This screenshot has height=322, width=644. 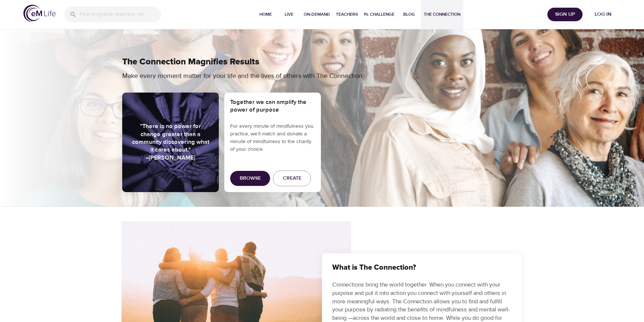 I want to click on span: Blog, so click(x=409, y=14).